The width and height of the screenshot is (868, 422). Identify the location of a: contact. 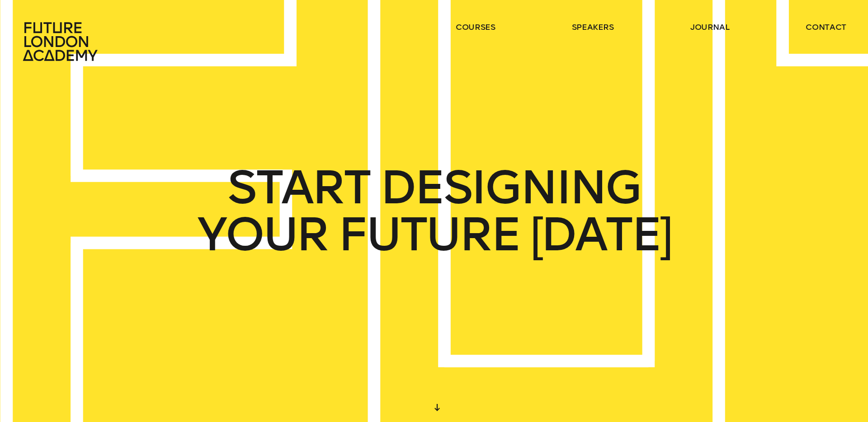
(826, 27).